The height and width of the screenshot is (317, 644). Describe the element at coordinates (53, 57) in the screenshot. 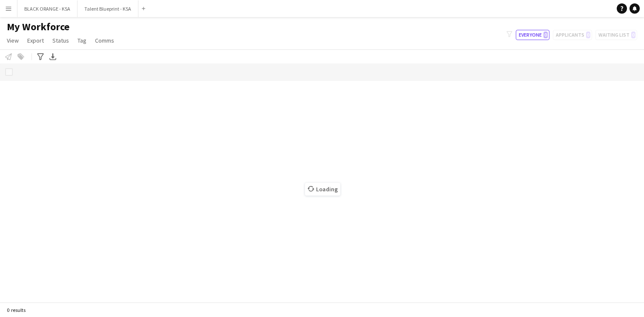

I see `app-action-btn: Export XLSX` at that location.